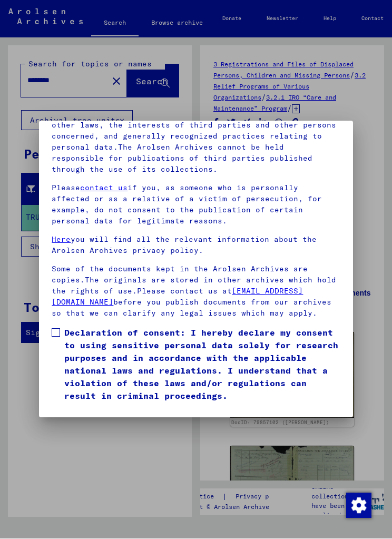 The height and width of the screenshot is (539, 392). Describe the element at coordinates (359, 506) in the screenshot. I see `img: Change consent` at that location.